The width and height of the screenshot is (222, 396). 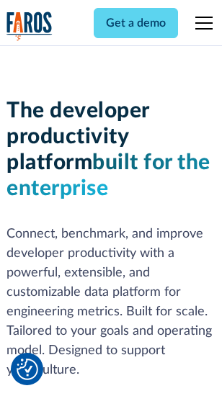 What do you see at coordinates (111, 303) in the screenshot?
I see `p: Connect, benchmark, and improve developer productivity with a powerful, extensible, and customiza...` at bounding box center [111, 303].